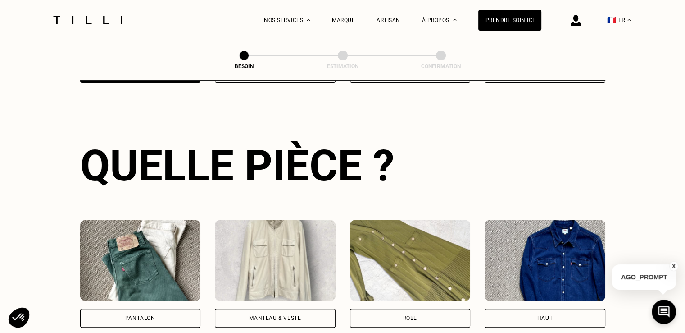  Describe the element at coordinates (510, 20) in the screenshot. I see `div: Prendre soin ici` at that location.